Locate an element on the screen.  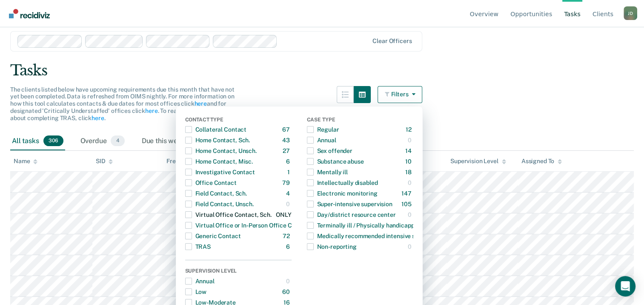
div: Terminally ill / Physically handicapped is located at coordinates (364, 225).